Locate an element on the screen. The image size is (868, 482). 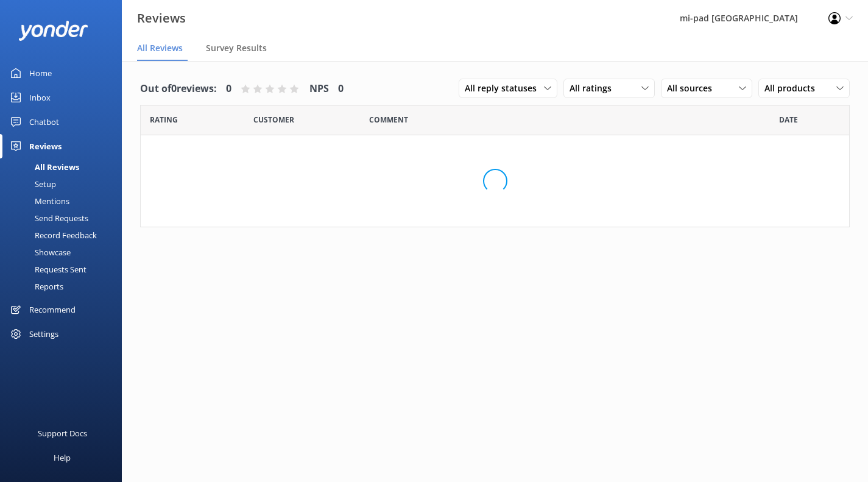
h4: NPS is located at coordinates (319, 89).